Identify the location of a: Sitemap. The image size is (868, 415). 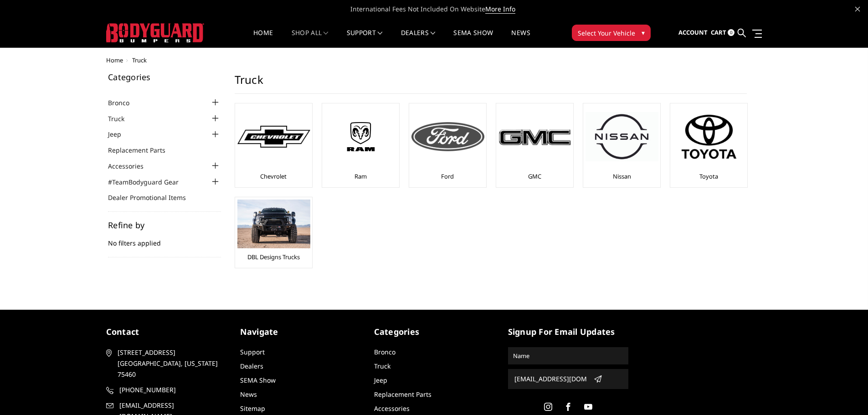
(253, 408).